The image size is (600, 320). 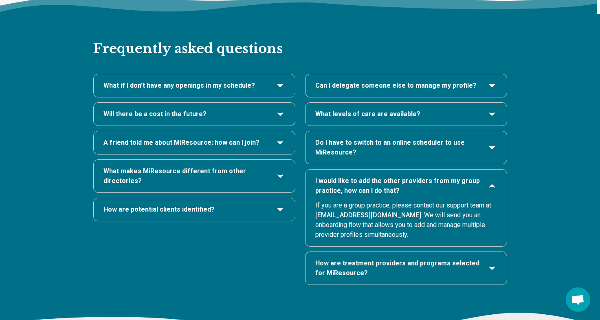 What do you see at coordinates (186, 176) in the screenshot?
I see `span: What makes MiResource different from other directories?` at bounding box center [186, 176].